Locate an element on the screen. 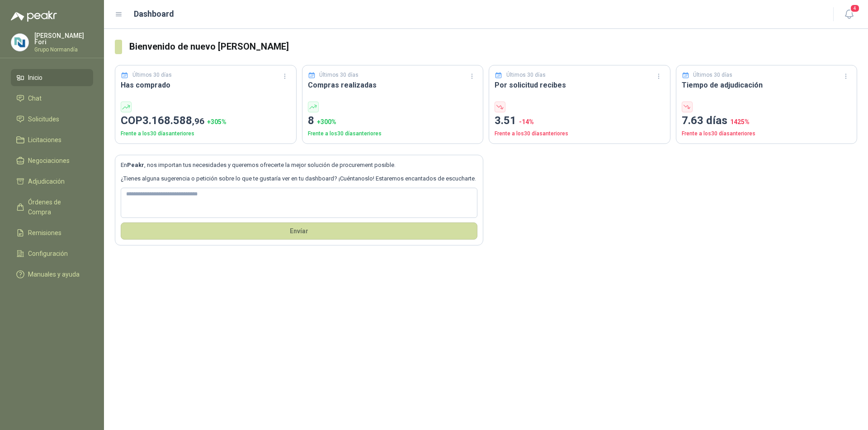 This screenshot has width=868, height=430. p: ¿Tienes alguna sugerencia o petición sobre lo que te gustaría ver en tu dashboard? ¡Cuéntanoslo! ... is located at coordinates (299, 179).